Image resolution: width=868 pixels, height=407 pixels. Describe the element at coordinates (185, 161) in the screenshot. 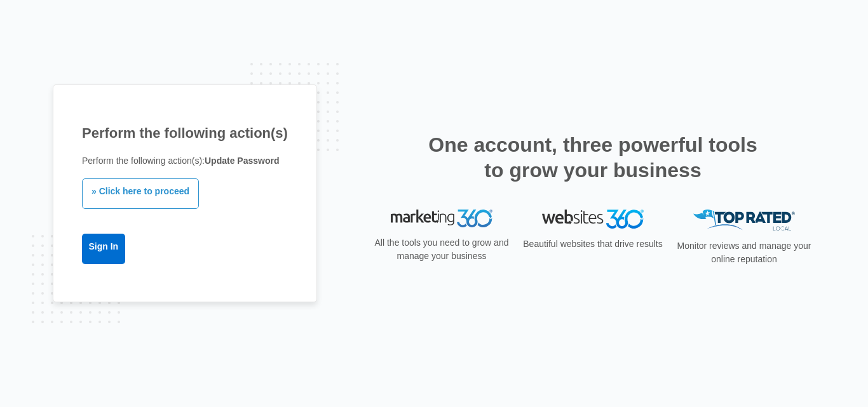

I see `p: Perform the following action(s):` at that location.